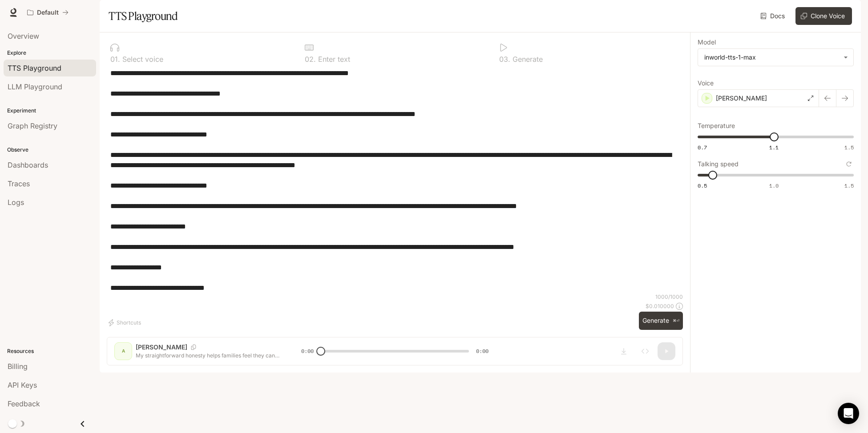 This screenshot has width=868, height=433. Describe the element at coordinates (48, 13) in the screenshot. I see `button: All workspaces` at that location.